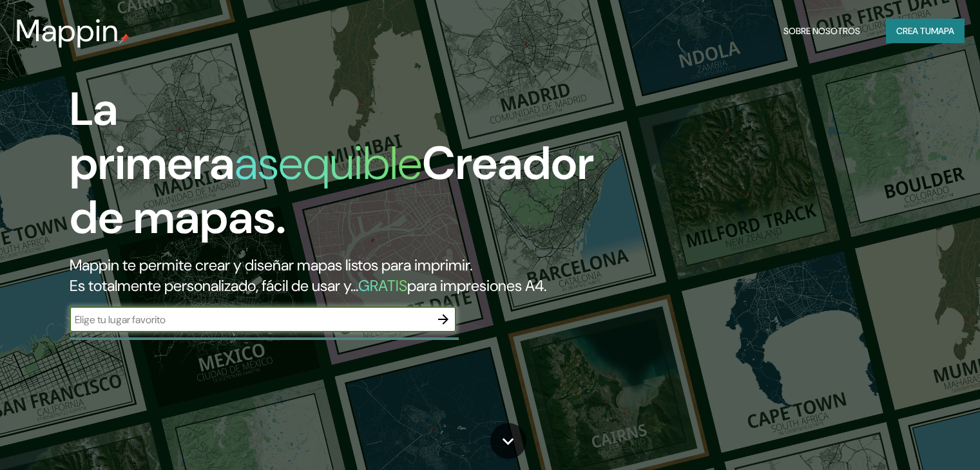  I want to click on font: Crea tu, so click(914, 31).